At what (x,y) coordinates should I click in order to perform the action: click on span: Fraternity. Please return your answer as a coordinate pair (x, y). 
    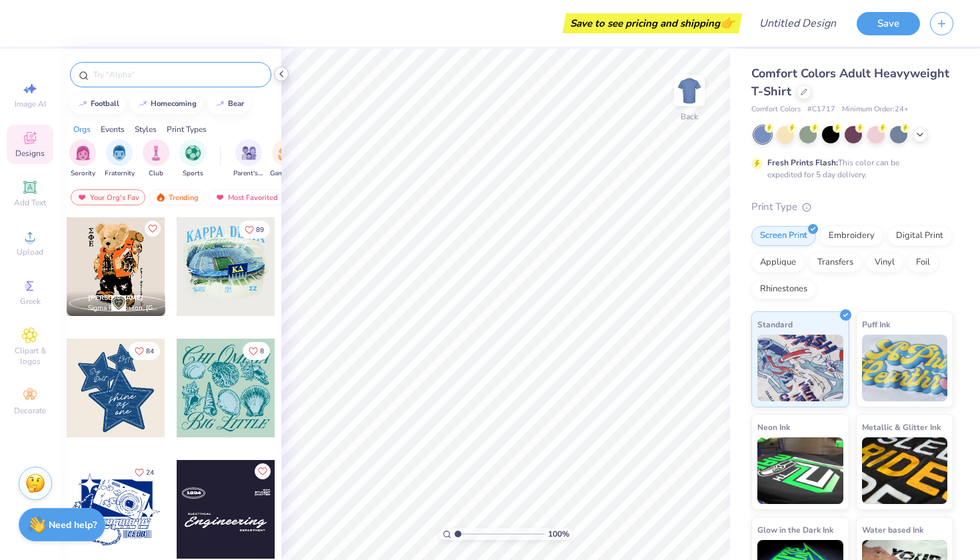
    Looking at the image, I should click on (119, 174).